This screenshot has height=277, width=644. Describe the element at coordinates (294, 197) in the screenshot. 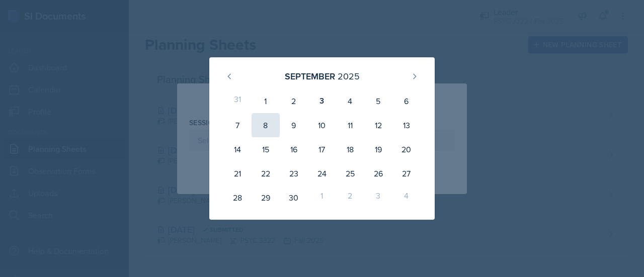

I see `div: 30` at that location.